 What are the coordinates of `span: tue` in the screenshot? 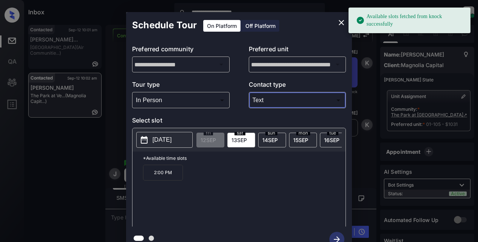 It's located at (333, 133).